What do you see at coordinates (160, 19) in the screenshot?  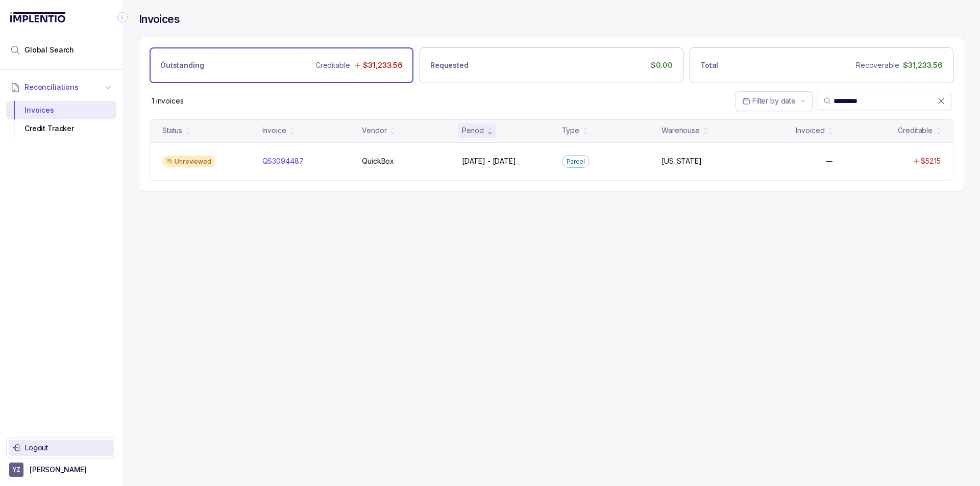 I see `h4: Invoices` at bounding box center [160, 19].